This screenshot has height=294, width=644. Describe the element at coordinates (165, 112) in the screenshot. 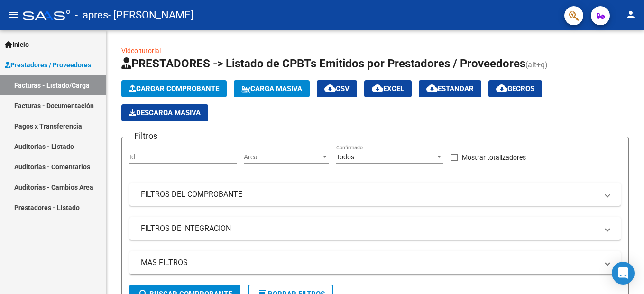

I see `app-download-masive: Descarga masiva de comprobantes (adjuntos)` at that location.